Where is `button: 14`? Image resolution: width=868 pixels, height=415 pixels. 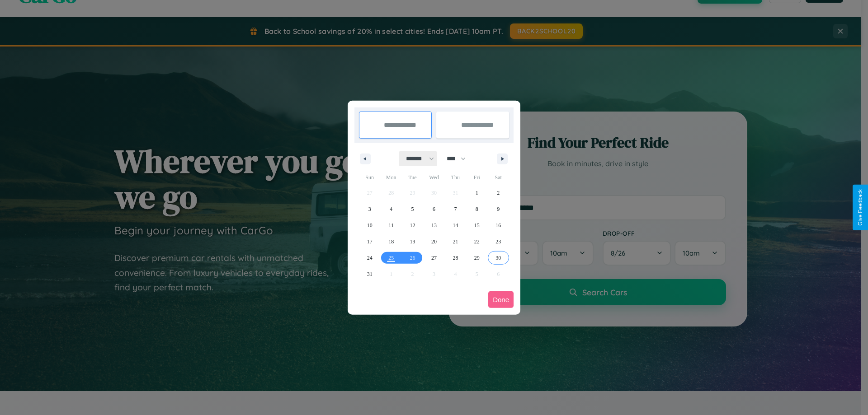
button: 14 is located at coordinates (455, 225).